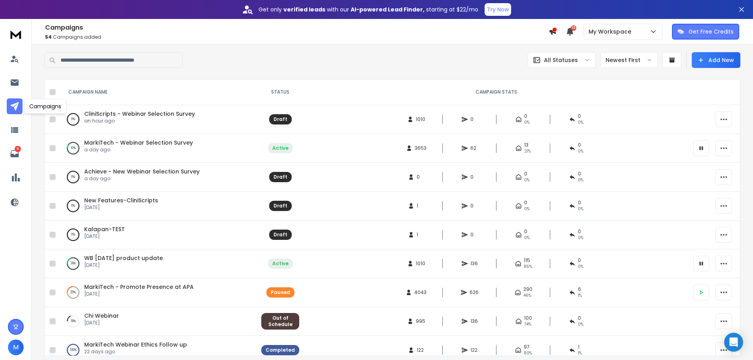 This screenshot has height=360, width=753. Describe the element at coordinates (158, 177) in the screenshot. I see `td: 0%Achieve - New Webinar Selection Surveya day ago` at that location.